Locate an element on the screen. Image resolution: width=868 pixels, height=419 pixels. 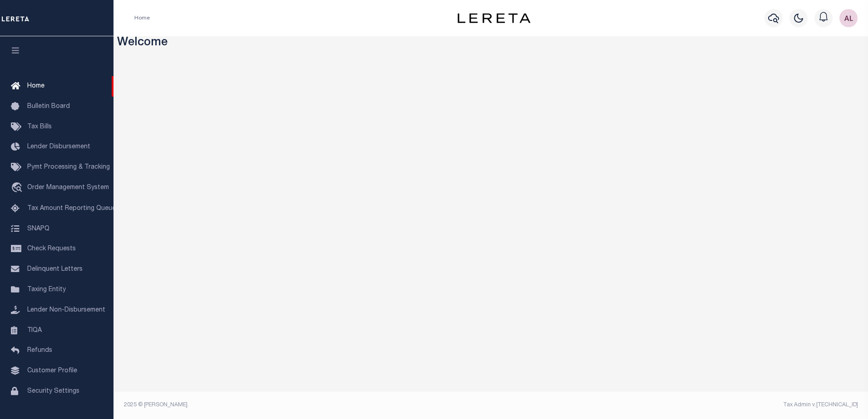
span: Pymt Processing & Tracking is located at coordinates (69, 167).